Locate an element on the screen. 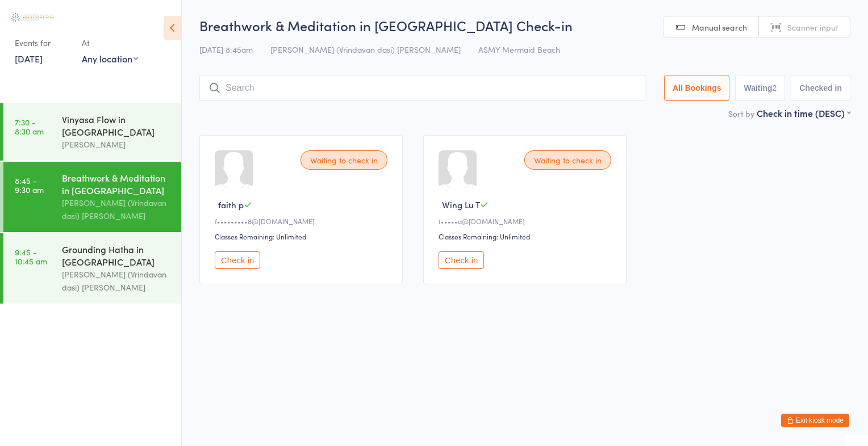 The width and height of the screenshot is (868, 446). input: Search is located at coordinates (422, 88).